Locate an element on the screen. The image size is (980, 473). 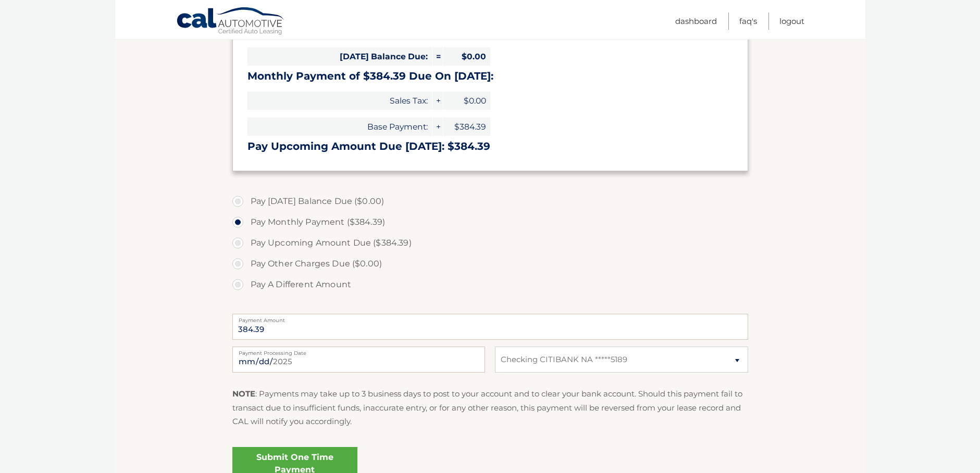
span: Sales Tax: is located at coordinates (340, 101).